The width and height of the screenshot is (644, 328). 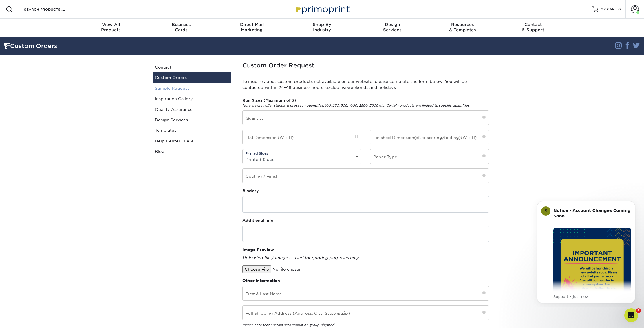 I want to click on a: DesignServices, so click(x=392, y=28).